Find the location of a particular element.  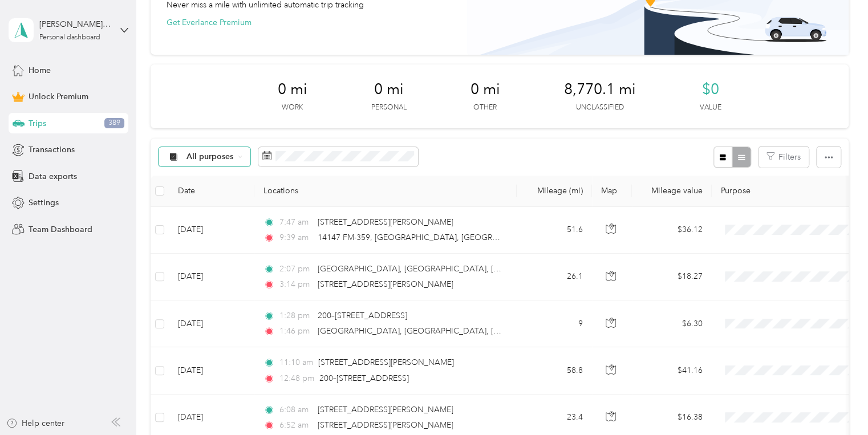

span: $0 is located at coordinates (711, 90).